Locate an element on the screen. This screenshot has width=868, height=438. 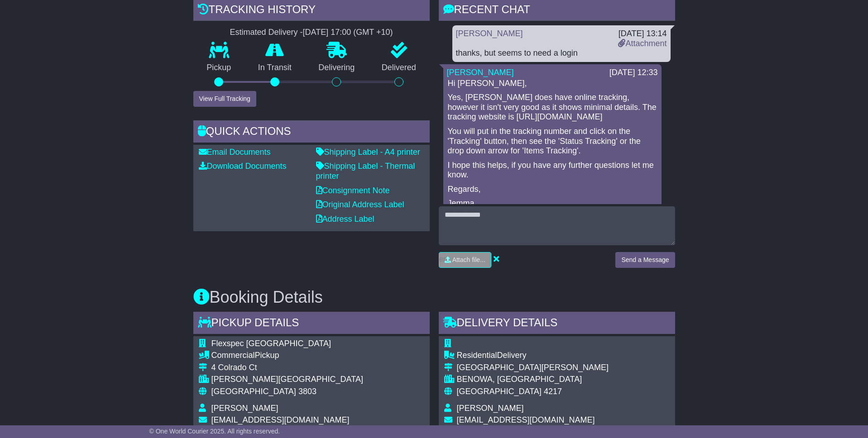
div: Delivery is located at coordinates (532, 356).